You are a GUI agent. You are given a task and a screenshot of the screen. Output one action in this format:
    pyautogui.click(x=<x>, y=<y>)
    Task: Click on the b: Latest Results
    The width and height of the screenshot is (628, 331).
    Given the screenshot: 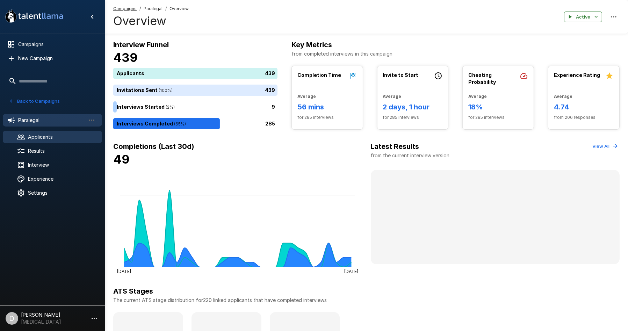 What is the action you would take?
    pyautogui.click(x=395, y=146)
    